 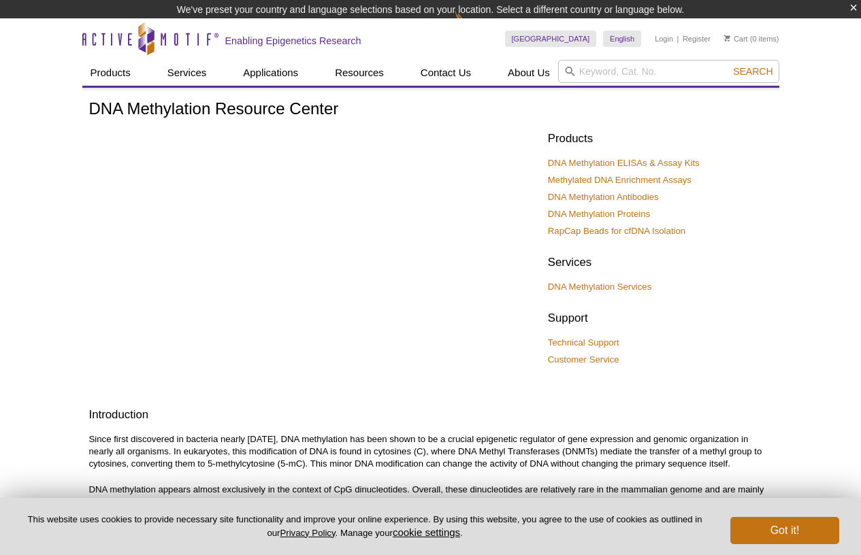 I want to click on a: RapCap Beads for cfDNA Isolation, so click(x=616, y=231).